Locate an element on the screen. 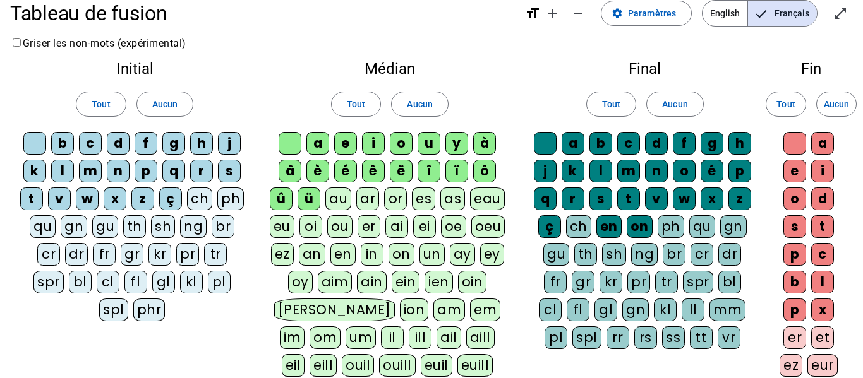 Image resolution: width=863 pixels, height=378 pixels. div: gl is located at coordinates (606, 310).